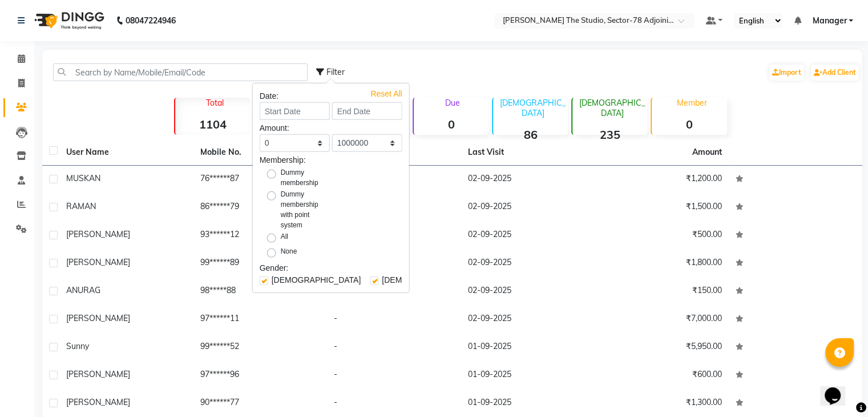 The height and width of the screenshot is (417, 868). What do you see at coordinates (661, 207) in the screenshot?
I see `td: ₹1,500.00` at bounding box center [661, 207].